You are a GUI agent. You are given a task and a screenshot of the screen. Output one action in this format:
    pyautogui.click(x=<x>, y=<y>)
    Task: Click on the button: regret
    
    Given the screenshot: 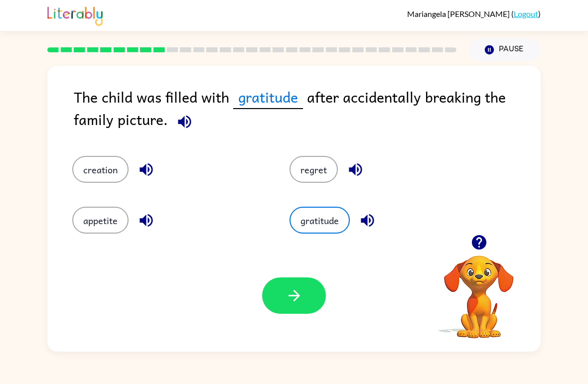 What is the action you would take?
    pyautogui.click(x=314, y=169)
    